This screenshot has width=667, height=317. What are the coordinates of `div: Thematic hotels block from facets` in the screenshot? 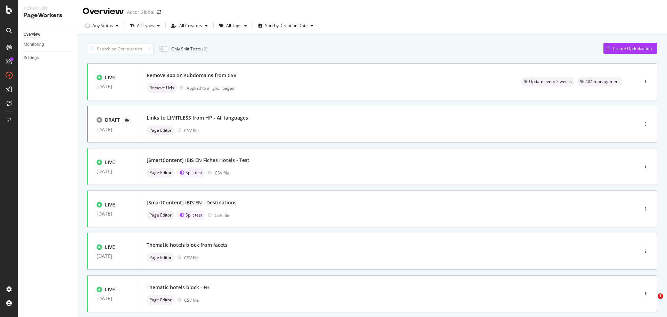 It's located at (187, 245).